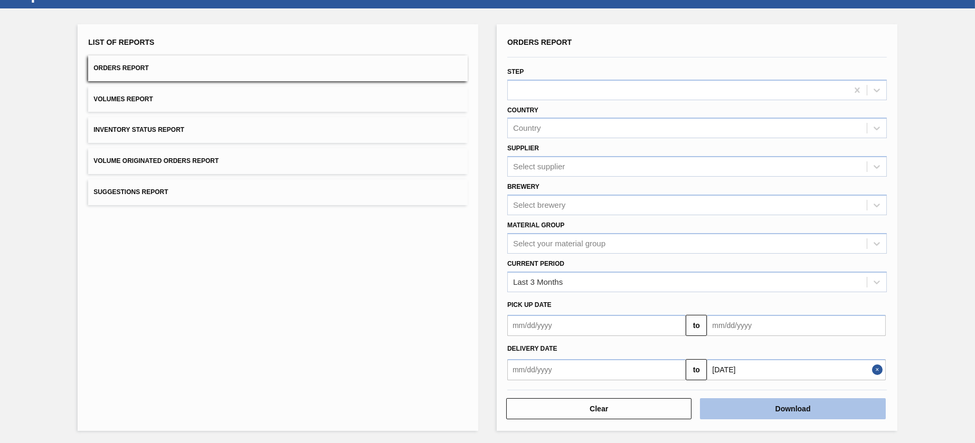 The width and height of the screenshot is (975, 443). Describe the element at coordinates (598, 409) in the screenshot. I see `button: Clear` at that location.